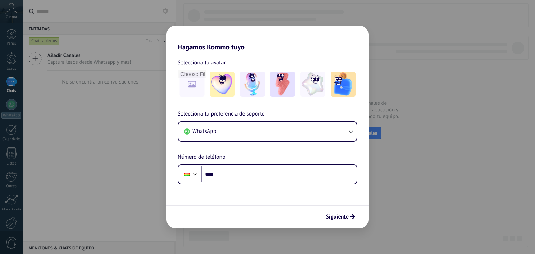 The width and height of the screenshot is (535, 254). Describe the element at coordinates (187, 175) in the screenshot. I see `div: Bolivia: + 591` at that location.